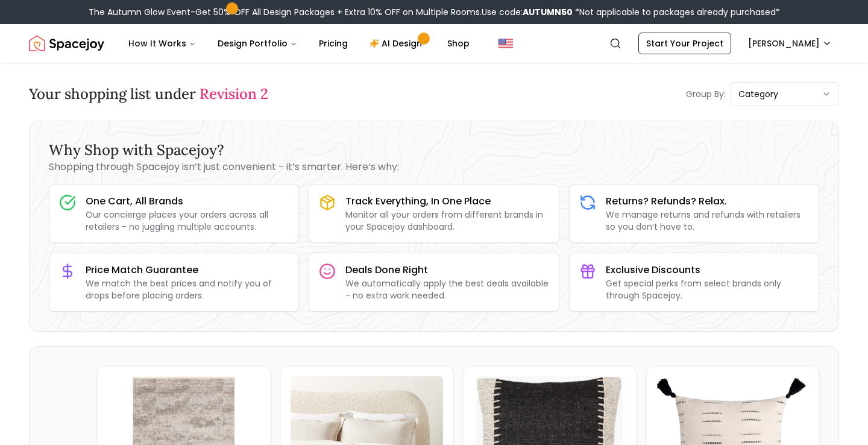 Image resolution: width=868 pixels, height=445 pixels. Describe the element at coordinates (434, 167) in the screenshot. I see `p: Shopping through Spacejoy isn’t just convenient - it’s smarter. Here’s why:` at that location.